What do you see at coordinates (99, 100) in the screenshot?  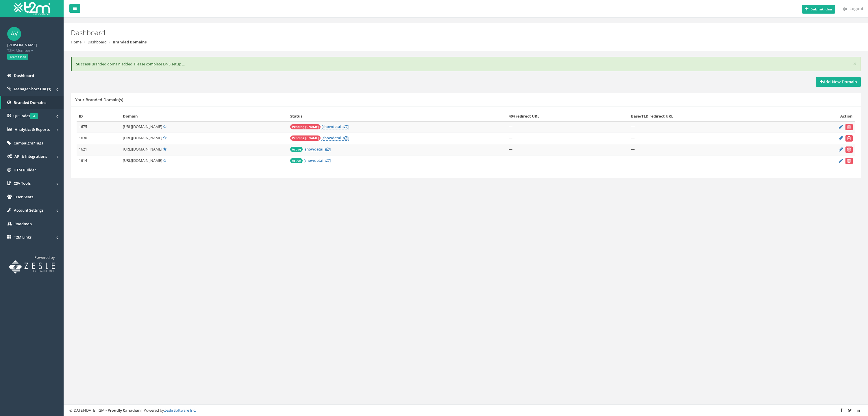 I see `h5: Your Branded Domain(s)` at bounding box center [99, 100].